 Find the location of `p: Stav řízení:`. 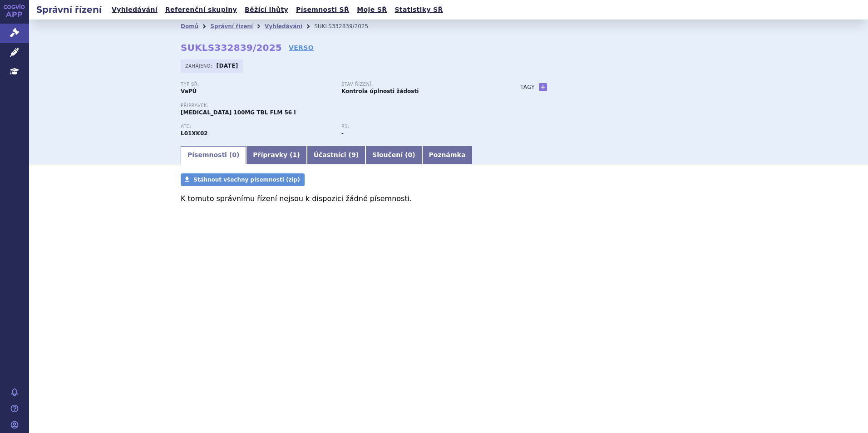

p: Stav řízení: is located at coordinates (417, 84).